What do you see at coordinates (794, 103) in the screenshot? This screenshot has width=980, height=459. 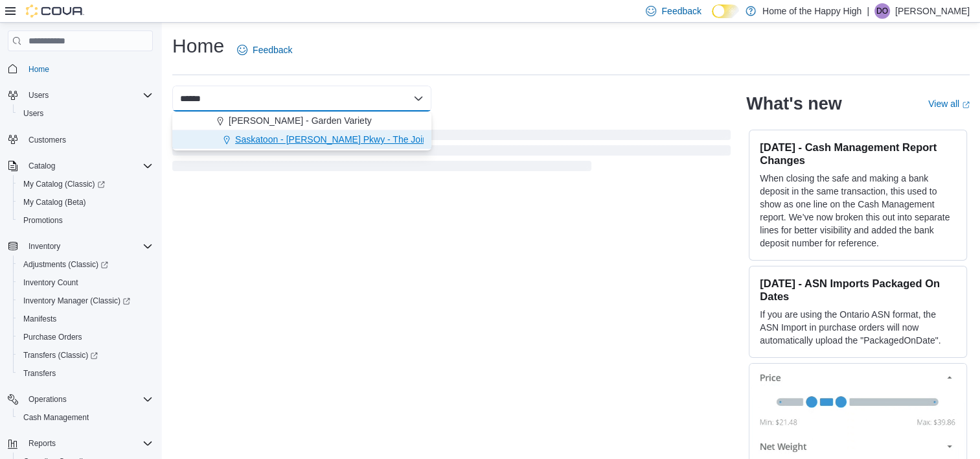 I see `h2: What's new` at bounding box center [794, 103].